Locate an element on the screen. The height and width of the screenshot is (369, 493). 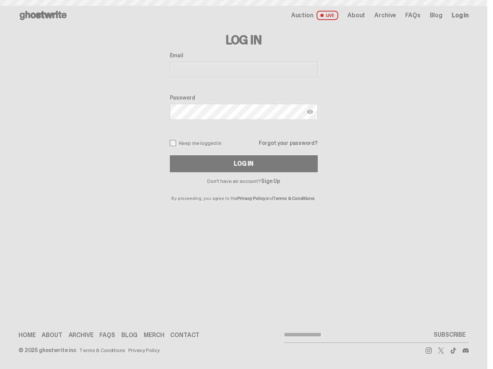
a: Auction LIVE is located at coordinates (314, 15).